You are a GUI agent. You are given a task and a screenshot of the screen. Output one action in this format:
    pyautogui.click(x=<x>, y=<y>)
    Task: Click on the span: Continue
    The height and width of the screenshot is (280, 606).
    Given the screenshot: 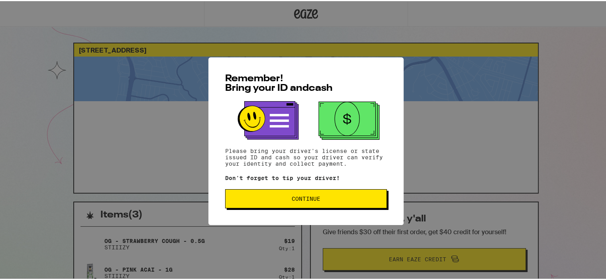 What is the action you would take?
    pyautogui.click(x=306, y=198)
    